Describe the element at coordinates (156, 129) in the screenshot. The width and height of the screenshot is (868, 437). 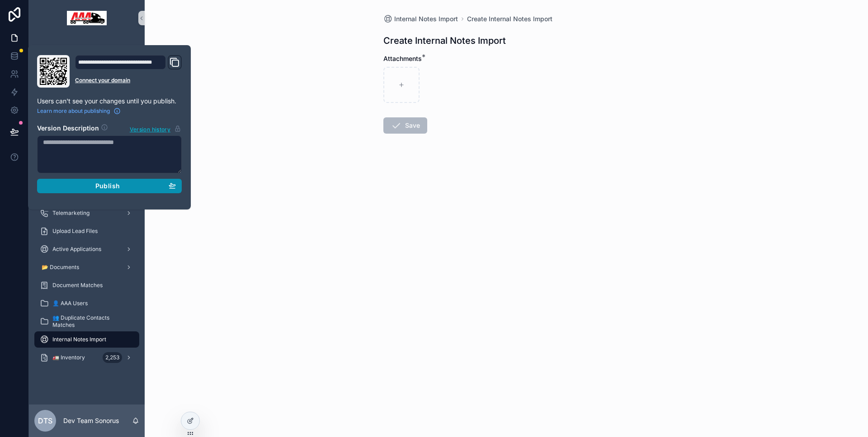
I see `button: Version history` at that location.